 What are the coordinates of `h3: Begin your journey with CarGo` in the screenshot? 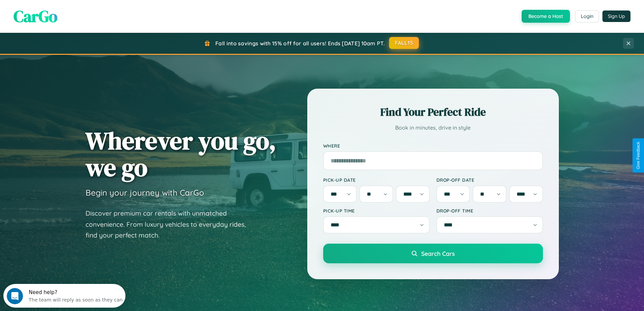 It's located at (145, 192).